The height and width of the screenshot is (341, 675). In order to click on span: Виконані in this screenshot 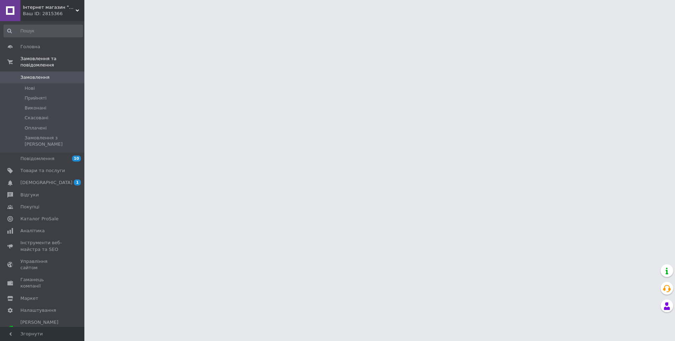, I will do `click(36, 108)`.